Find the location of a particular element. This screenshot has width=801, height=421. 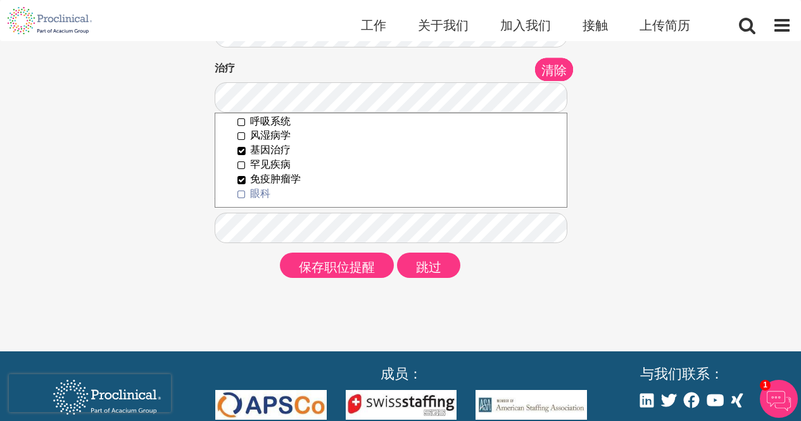

font: 免疫肿瘤学 is located at coordinates (275, 179).